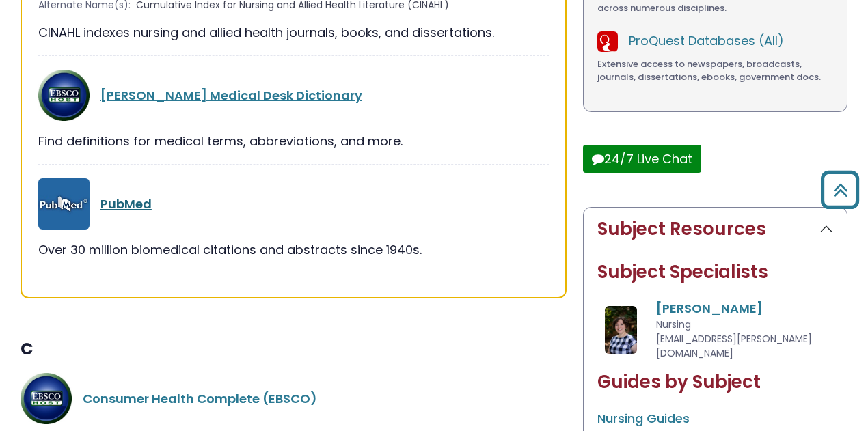 The height and width of the screenshot is (431, 868). I want to click on div: Extensive access to newspapers, broadcasts, journals, dissertations, ebooks, government docs., so click(714, 70).